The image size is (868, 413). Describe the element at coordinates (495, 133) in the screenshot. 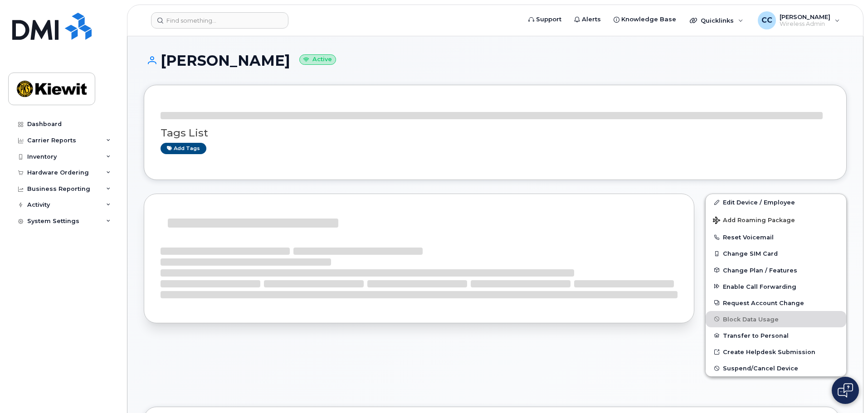

I see `h3: Tags List` at that location.